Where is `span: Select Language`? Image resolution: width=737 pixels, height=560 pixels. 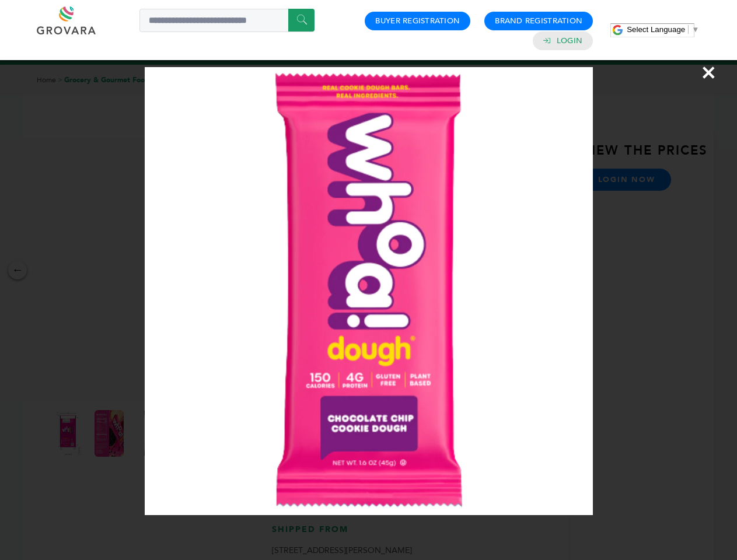
span: Select Language is located at coordinates (656, 29).